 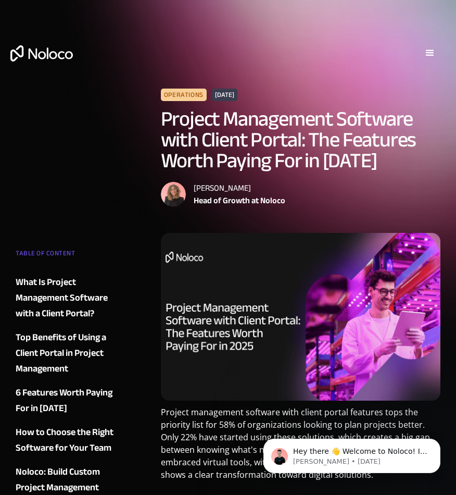 What do you see at coordinates (300, 447) in the screenshot?
I see `p: Project management software with client portal features tops the priority list for 58% of organiz...` at bounding box center [300, 447].